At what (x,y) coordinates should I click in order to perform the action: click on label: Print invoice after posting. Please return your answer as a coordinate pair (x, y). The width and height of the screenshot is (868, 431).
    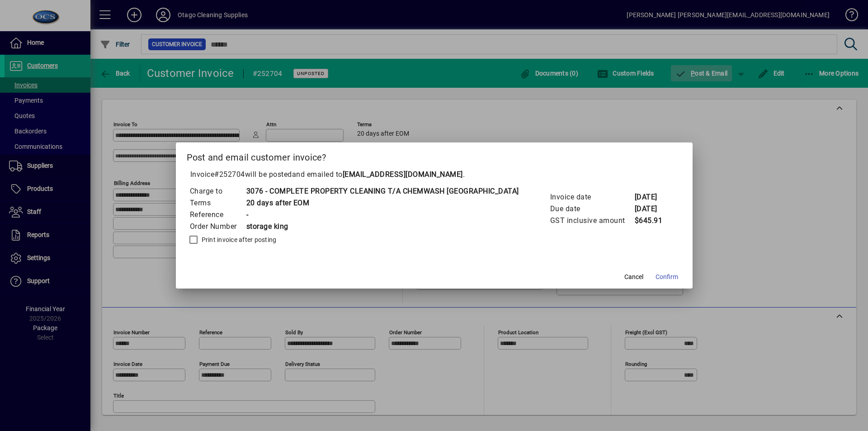
    Looking at the image, I should click on (238, 239).